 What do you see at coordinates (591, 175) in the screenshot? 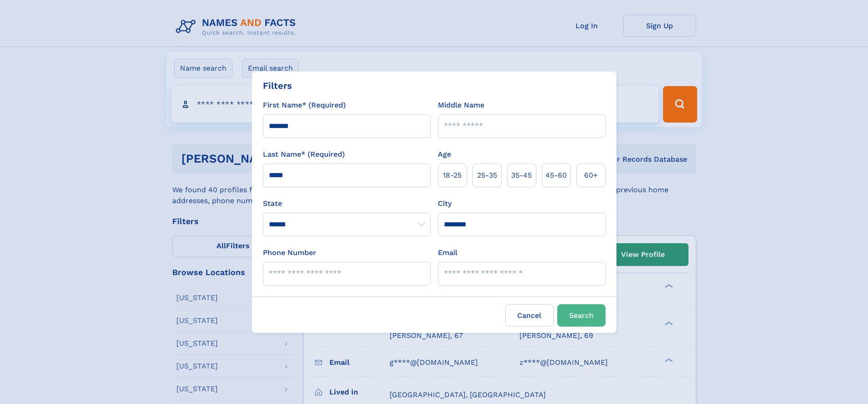
I see `span: 60+` at bounding box center [591, 175].